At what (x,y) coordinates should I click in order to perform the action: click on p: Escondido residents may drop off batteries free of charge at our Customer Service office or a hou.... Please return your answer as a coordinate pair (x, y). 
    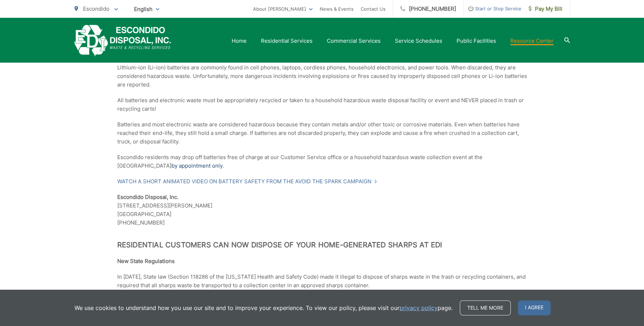
    Looking at the image, I should click on (322, 162).